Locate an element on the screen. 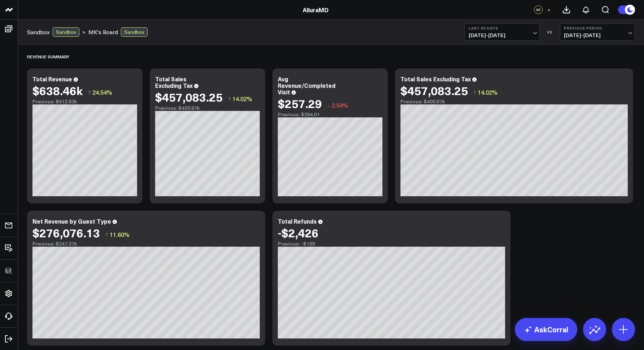  div: Total Revenue is located at coordinates (52, 79).